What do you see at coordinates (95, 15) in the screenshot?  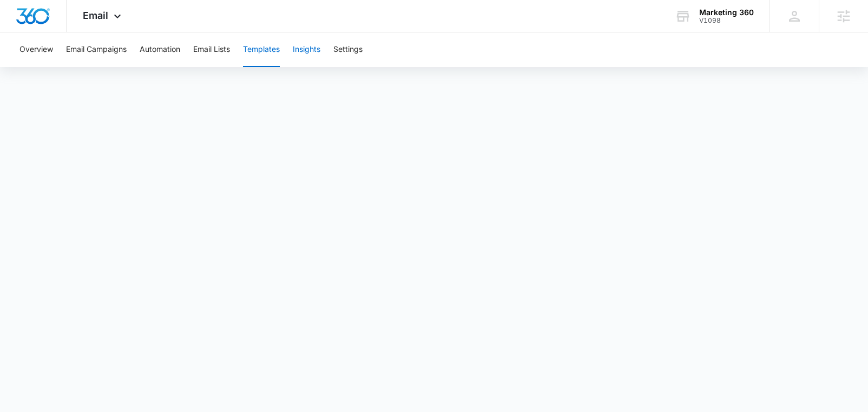 I see `span: Email` at bounding box center [95, 15].